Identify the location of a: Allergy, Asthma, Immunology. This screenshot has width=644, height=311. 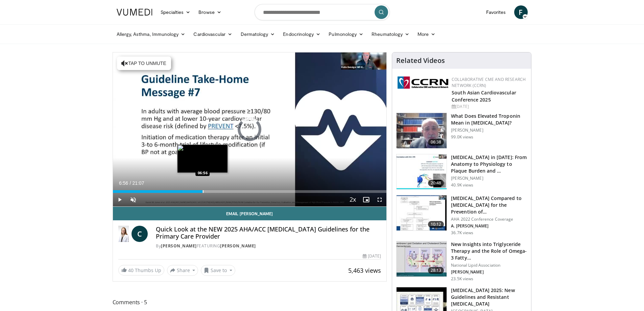
(151, 34).